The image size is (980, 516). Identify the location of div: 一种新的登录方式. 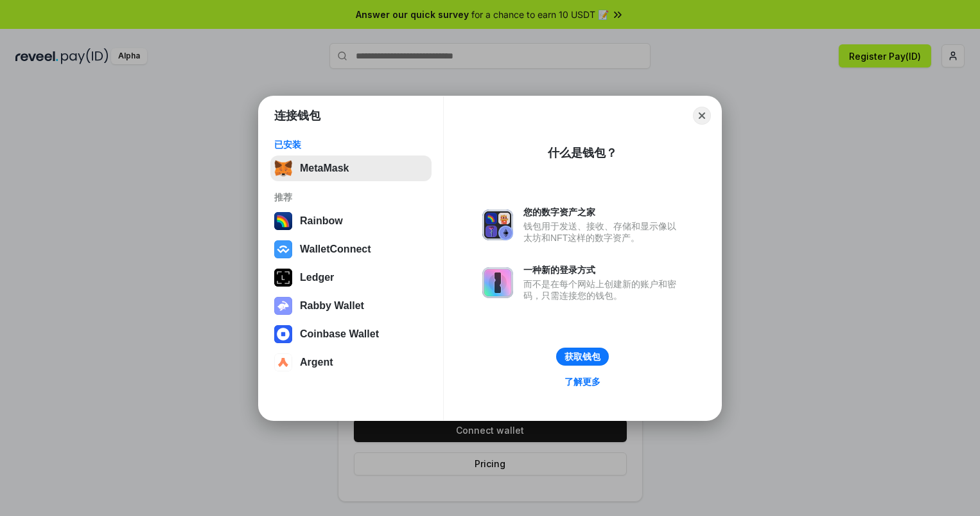
(603, 270).